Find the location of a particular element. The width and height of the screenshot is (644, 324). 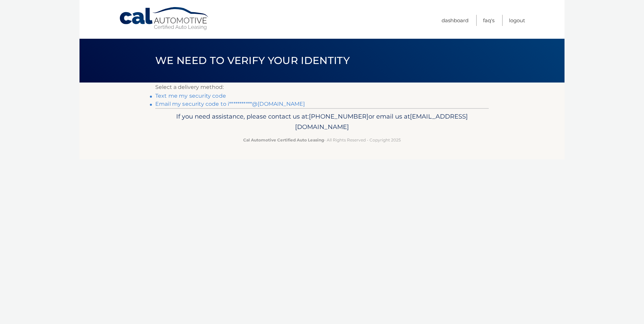

p: - All Rights Reserved - Copyright 2025 is located at coordinates (322, 140).